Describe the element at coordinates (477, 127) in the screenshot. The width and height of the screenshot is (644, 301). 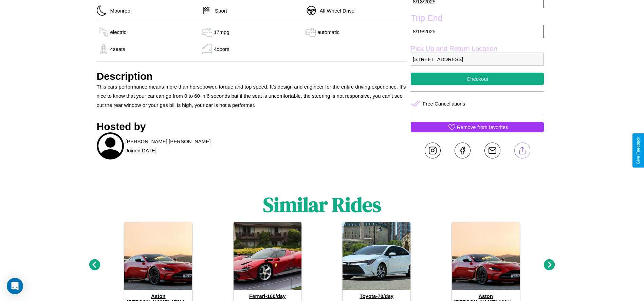
I see `button: Remove from favorites` at that location.